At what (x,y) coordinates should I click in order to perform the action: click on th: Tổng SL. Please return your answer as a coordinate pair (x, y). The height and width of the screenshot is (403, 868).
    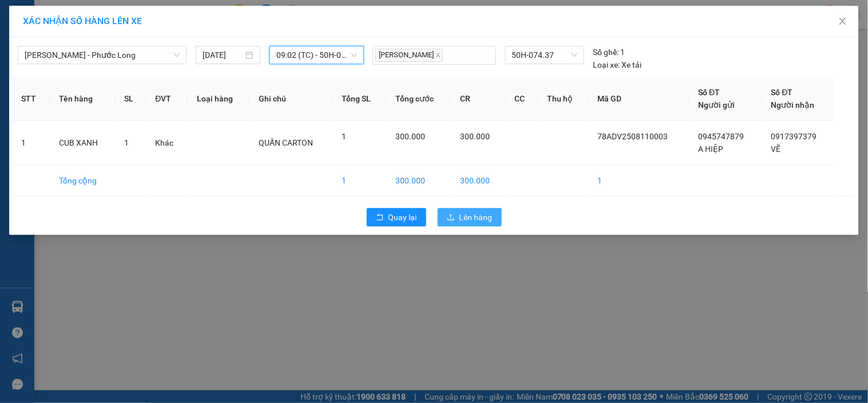
    Looking at the image, I should click on (360, 99).